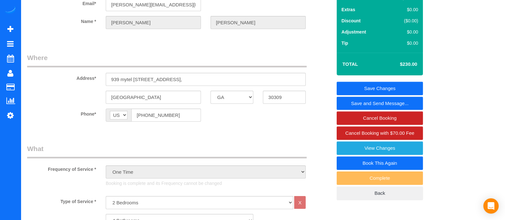 This screenshot has width=505, height=220. What do you see at coordinates (284, 97) in the screenshot?
I see `input: Zip Code*` at bounding box center [284, 97].